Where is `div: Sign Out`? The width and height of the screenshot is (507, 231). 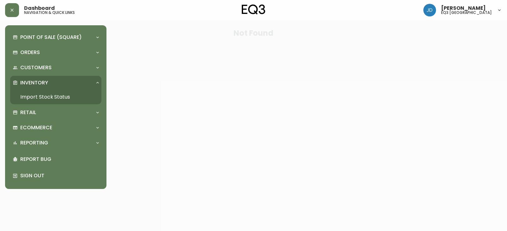 div: Sign Out is located at coordinates (56, 176).